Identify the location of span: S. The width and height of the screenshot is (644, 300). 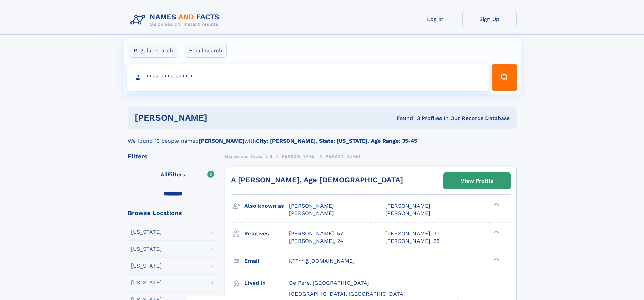
(271, 156).